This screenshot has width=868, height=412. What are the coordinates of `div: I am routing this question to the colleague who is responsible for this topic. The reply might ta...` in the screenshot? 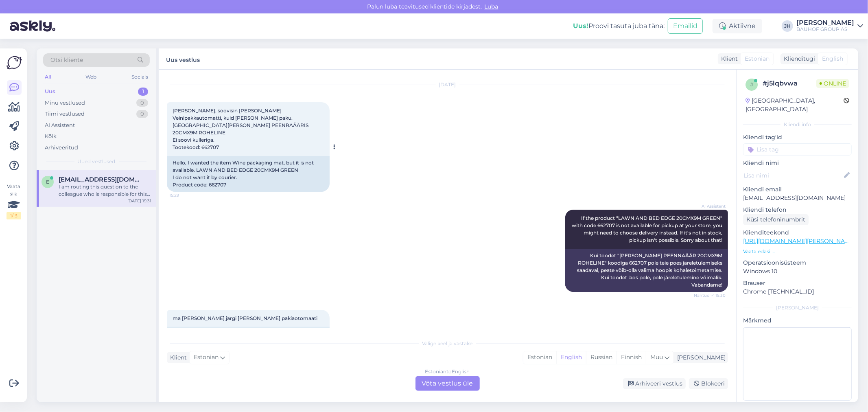 It's located at (105, 191).